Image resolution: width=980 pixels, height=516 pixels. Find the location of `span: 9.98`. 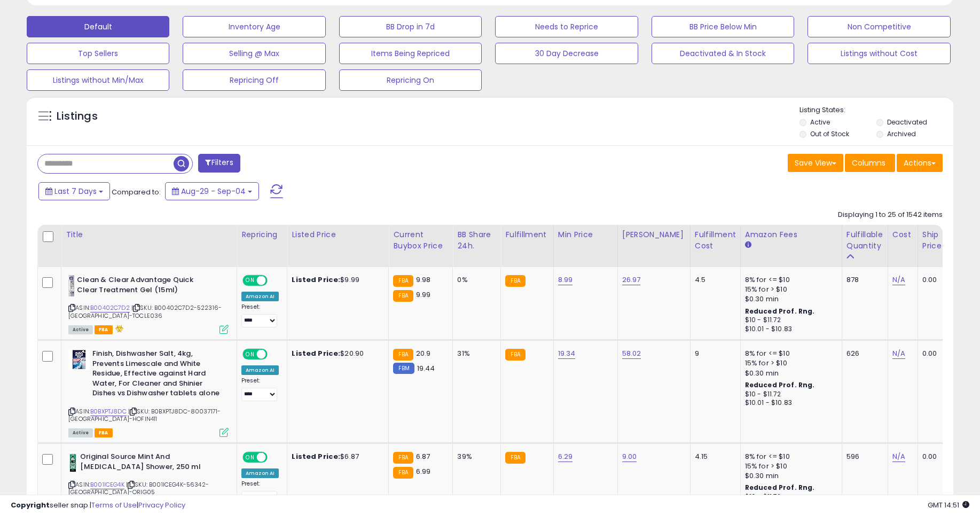

span: 9.98 is located at coordinates (424, 279).